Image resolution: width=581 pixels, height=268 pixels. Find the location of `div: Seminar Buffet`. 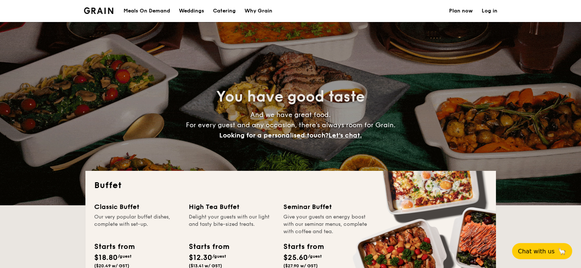

div: Seminar Buffet is located at coordinates (326, 207).